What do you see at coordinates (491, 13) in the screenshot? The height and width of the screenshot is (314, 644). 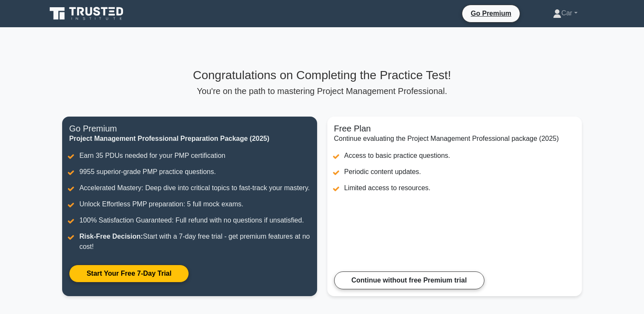 I see `a: Go Premium` at bounding box center [491, 13].